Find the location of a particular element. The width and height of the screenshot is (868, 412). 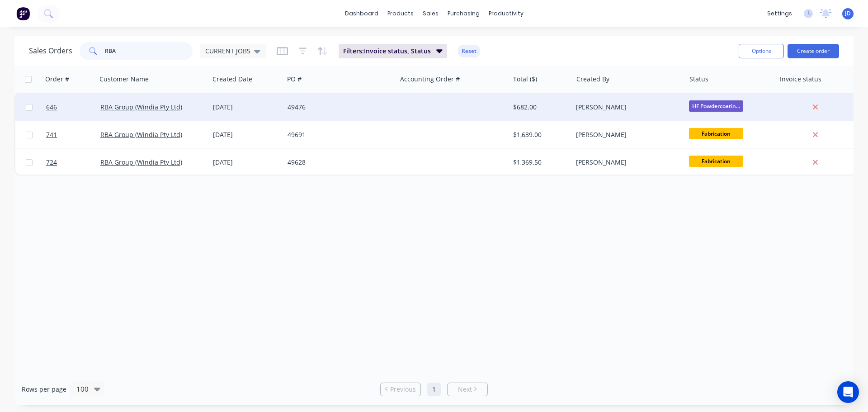

div: 49476 is located at coordinates (338, 107).